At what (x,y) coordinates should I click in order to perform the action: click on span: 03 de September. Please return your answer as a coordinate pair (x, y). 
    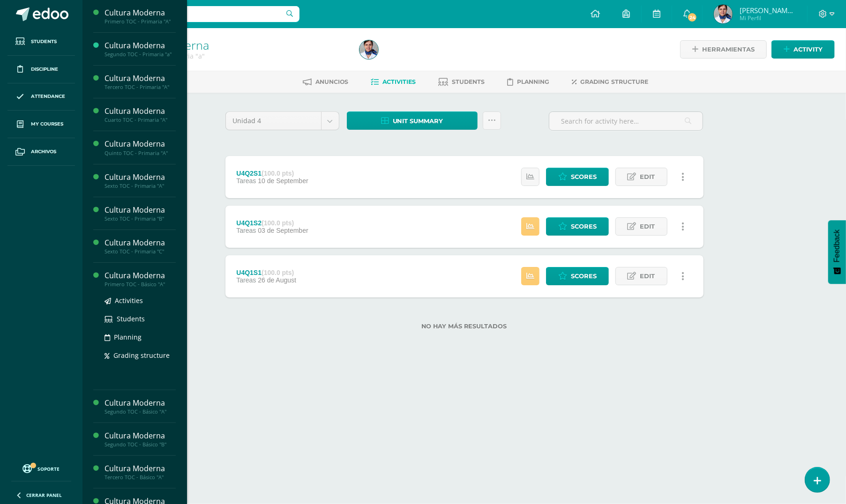
    Looking at the image, I should click on (283, 230).